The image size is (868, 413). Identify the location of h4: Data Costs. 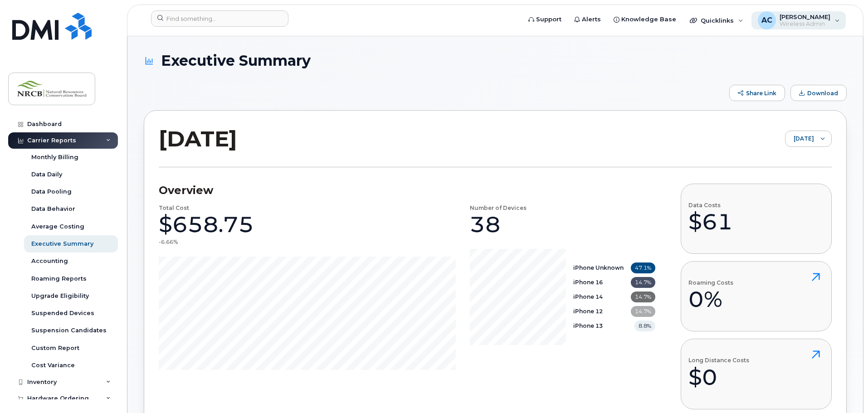
(711, 205).